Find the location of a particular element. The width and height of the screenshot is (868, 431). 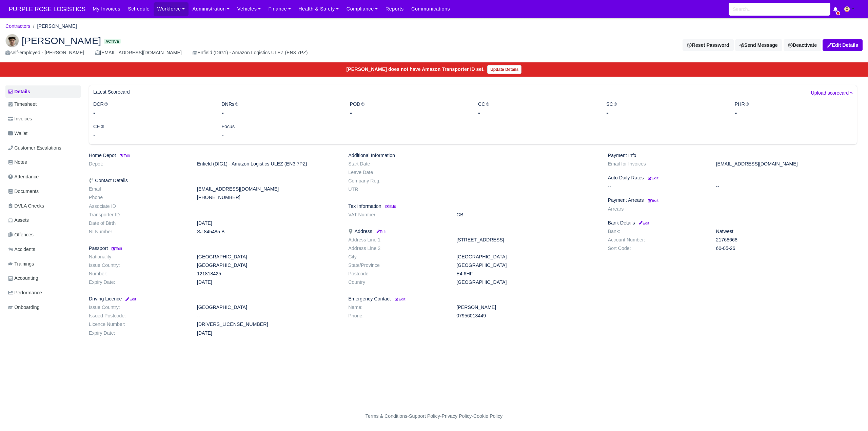

dt: State/Province is located at coordinates (397, 265).